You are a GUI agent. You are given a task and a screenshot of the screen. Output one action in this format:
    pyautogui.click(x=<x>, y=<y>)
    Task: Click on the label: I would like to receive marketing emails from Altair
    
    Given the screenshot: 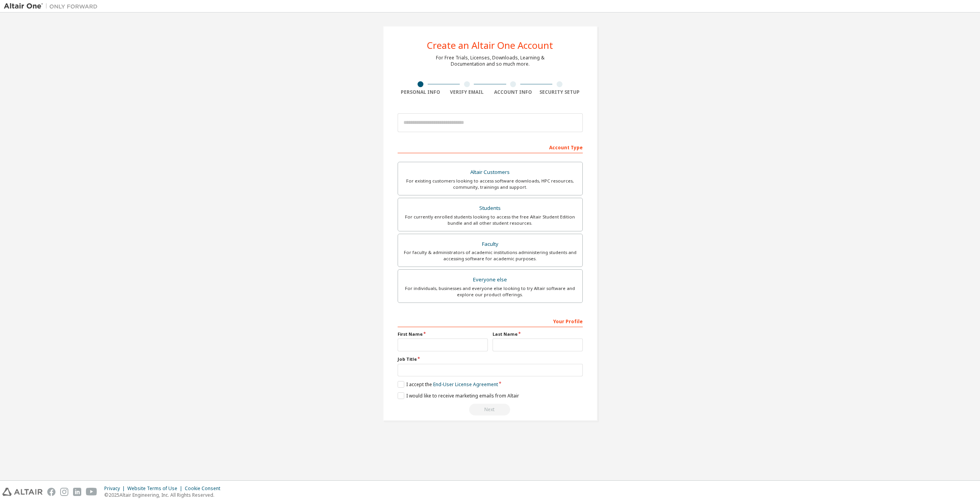 What is the action you would take?
    pyautogui.click(x=458, y=395)
    